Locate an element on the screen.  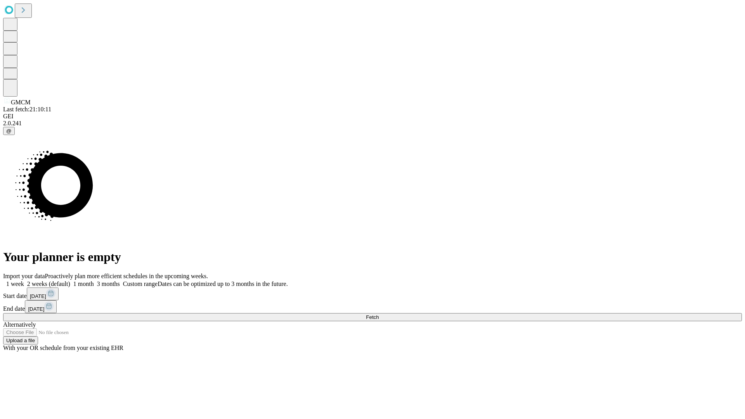
span: Import your data is located at coordinates (24, 276).